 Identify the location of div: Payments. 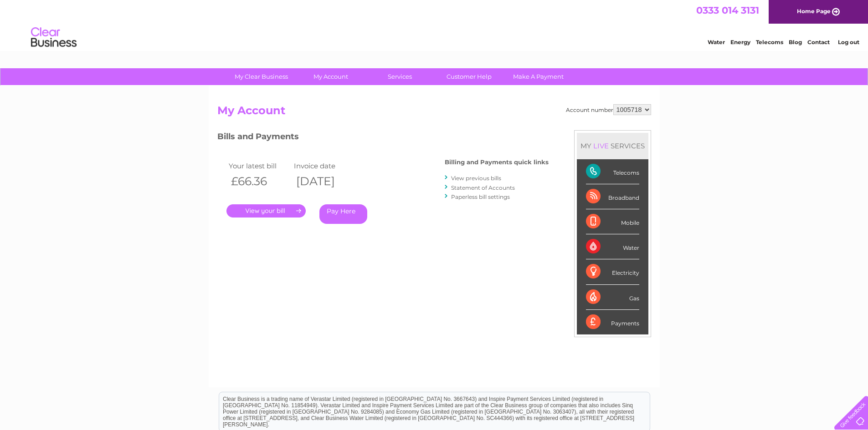
(613, 322).